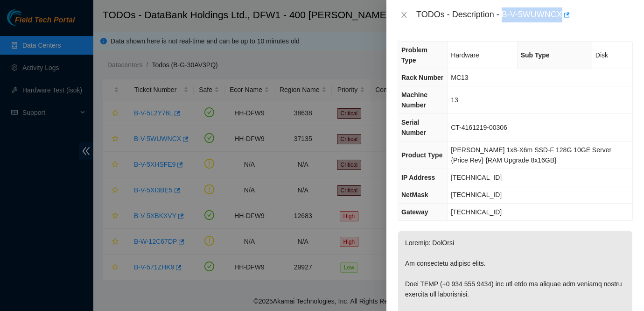  Describe the element at coordinates (422, 155) in the screenshot. I see `span: Product Type` at that location.